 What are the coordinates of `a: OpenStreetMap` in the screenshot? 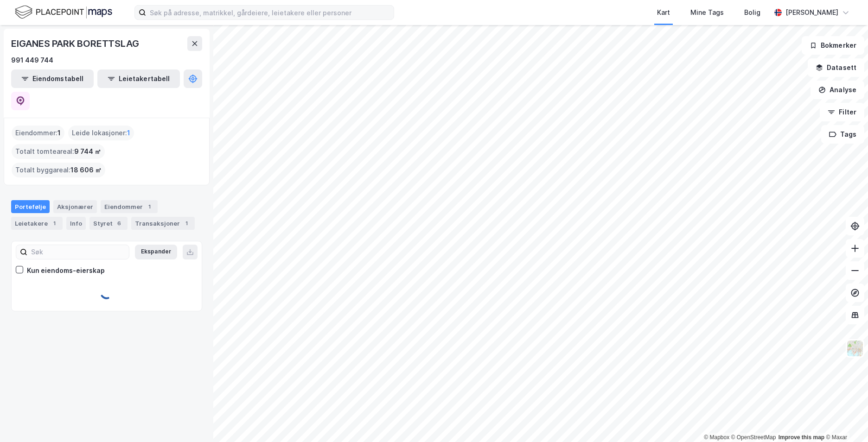 It's located at (754, 437).